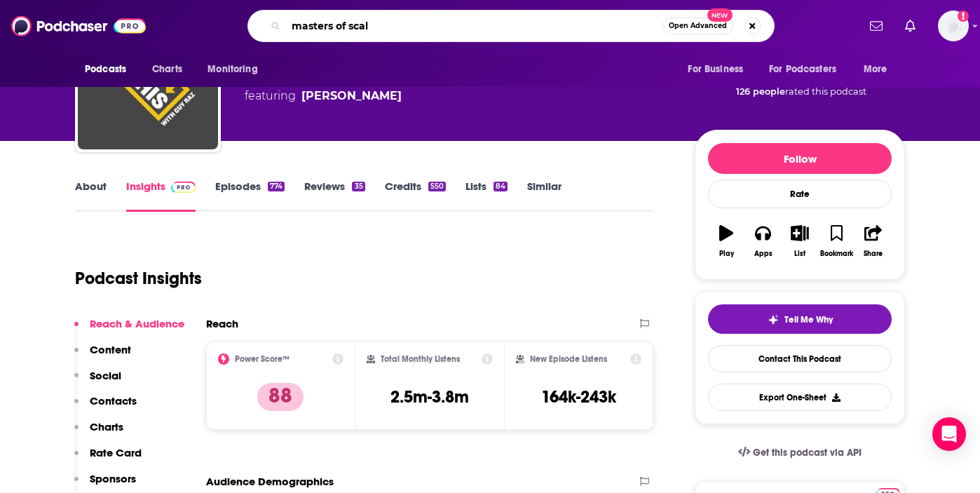 The width and height of the screenshot is (980, 493). Describe the element at coordinates (358, 187) in the screenshot. I see `div: 35` at that location.